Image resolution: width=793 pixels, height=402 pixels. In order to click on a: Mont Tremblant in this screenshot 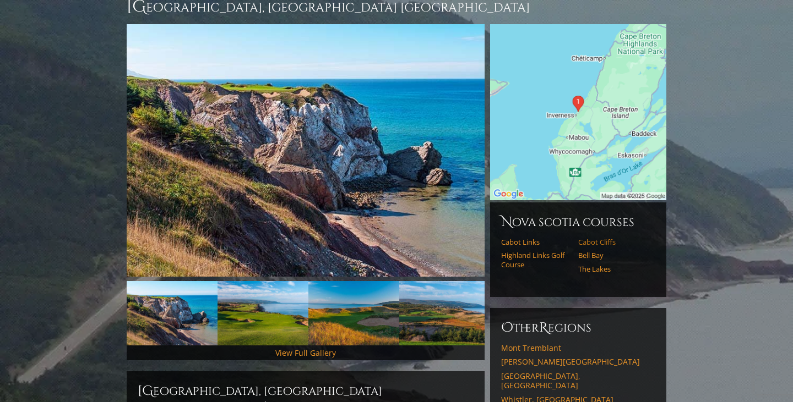, I will do `click(578, 348)`.